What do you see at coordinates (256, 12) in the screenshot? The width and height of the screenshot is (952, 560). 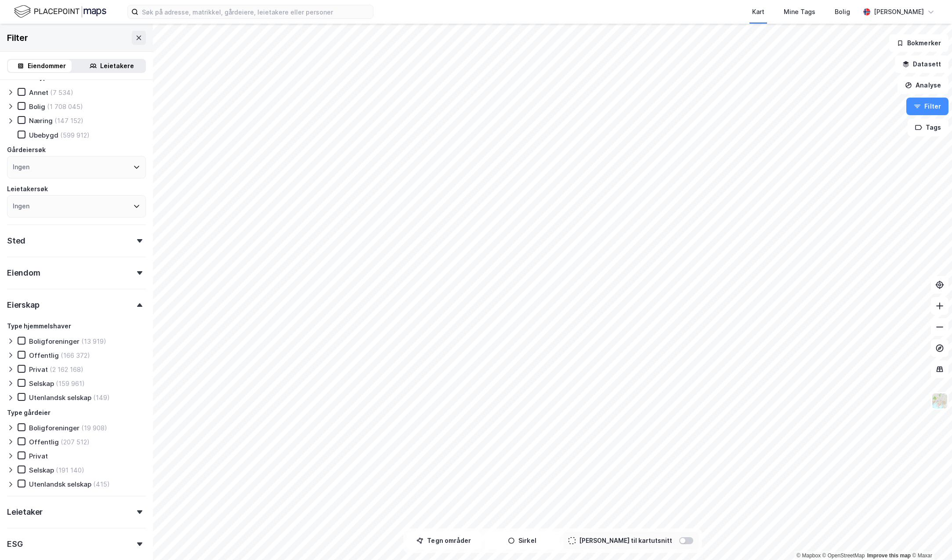 I see `input: Søk på adresse, matrikkel, gårdeiere, leietakere eller personer` at bounding box center [256, 12].